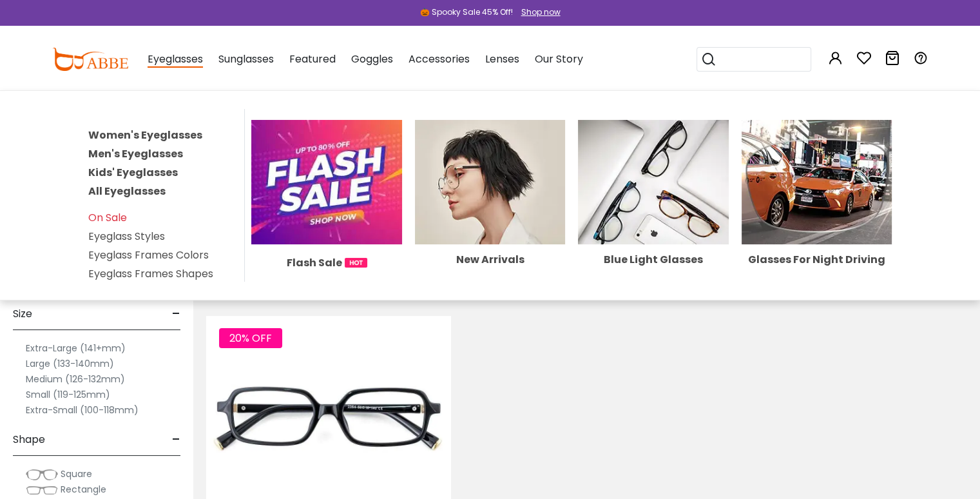 The height and width of the screenshot is (499, 980). I want to click on label: Extra-Large (141+mm), so click(75, 348).